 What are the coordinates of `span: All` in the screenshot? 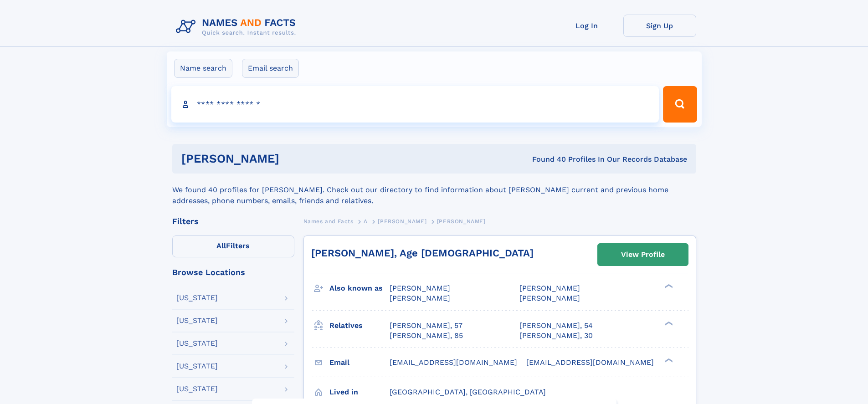 It's located at (221, 245).